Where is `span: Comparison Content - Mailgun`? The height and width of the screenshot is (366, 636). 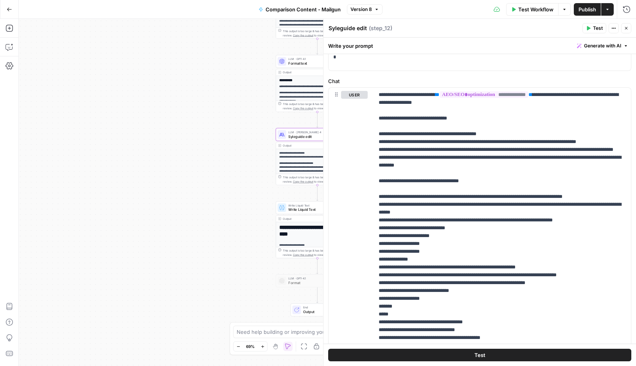 span: Comparison Content - Mailgun is located at coordinates (303, 9).